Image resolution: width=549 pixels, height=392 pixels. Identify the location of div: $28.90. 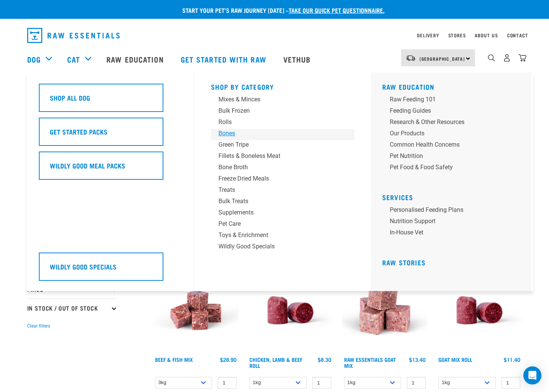
(228, 360).